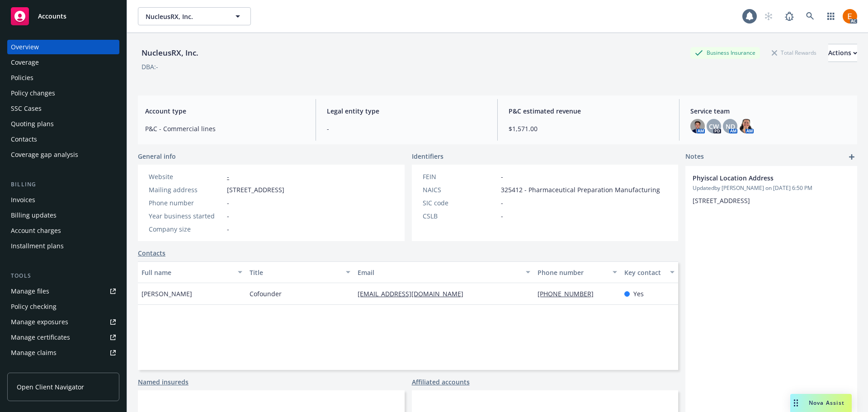 The image size is (868, 412). Describe the element at coordinates (186, 216) in the screenshot. I see `div: Year business started` at that location.